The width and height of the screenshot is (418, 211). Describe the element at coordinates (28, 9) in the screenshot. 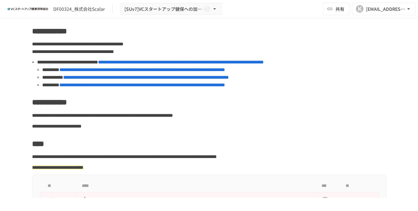

I see `img: ZDfHsVrhrXUoWEWGWYf8C4Fv4dEjYTEDCNvmL73B7ox` at that location.